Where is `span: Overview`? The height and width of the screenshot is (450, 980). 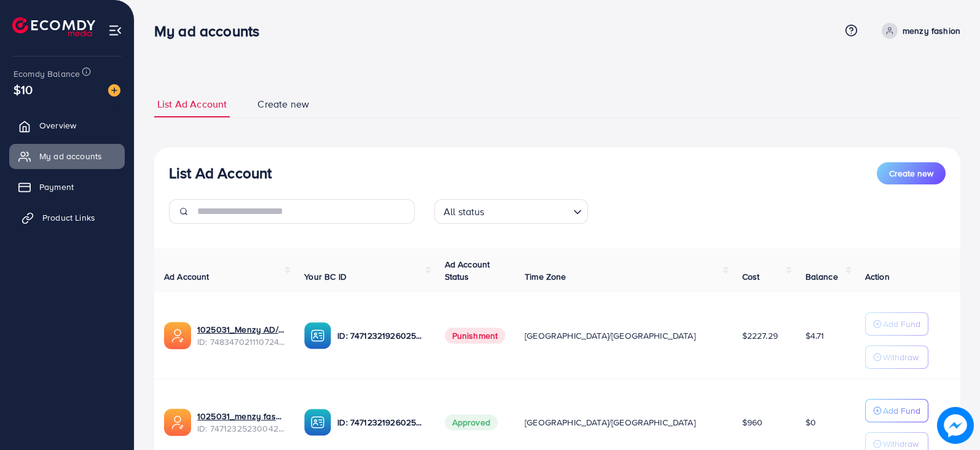 span: Overview is located at coordinates (58, 126).